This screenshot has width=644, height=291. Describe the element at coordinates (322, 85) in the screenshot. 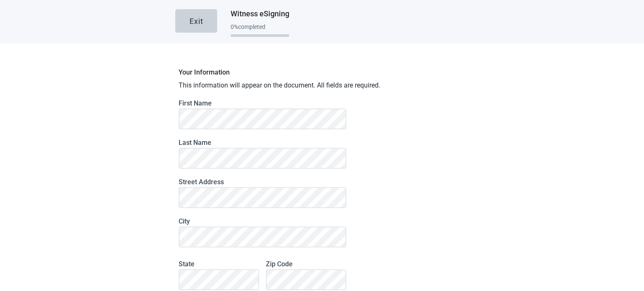

I see `p: This information will appear on the document. All fields are required.` at that location.